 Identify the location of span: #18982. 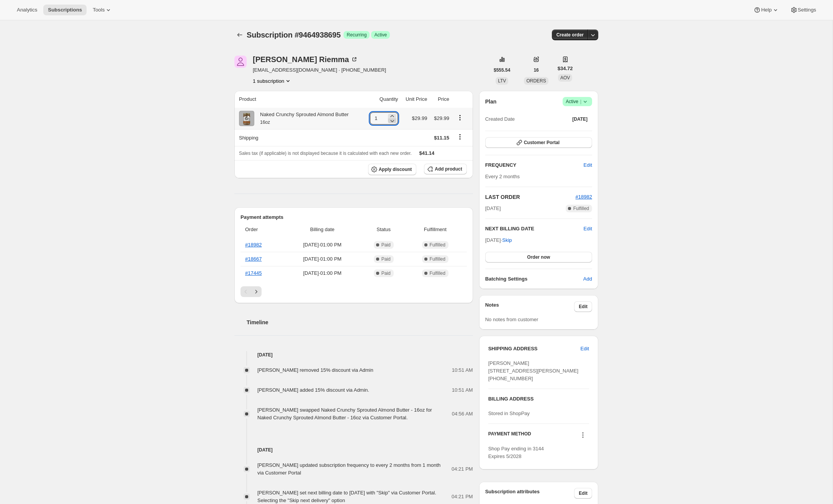
(584, 196).